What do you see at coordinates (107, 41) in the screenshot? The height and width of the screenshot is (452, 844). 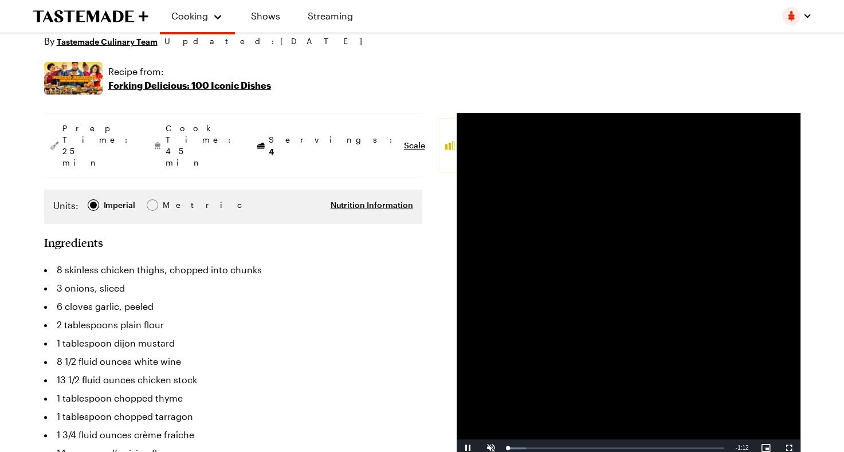 I see `a: Tastemade Culinary Team` at bounding box center [107, 41].